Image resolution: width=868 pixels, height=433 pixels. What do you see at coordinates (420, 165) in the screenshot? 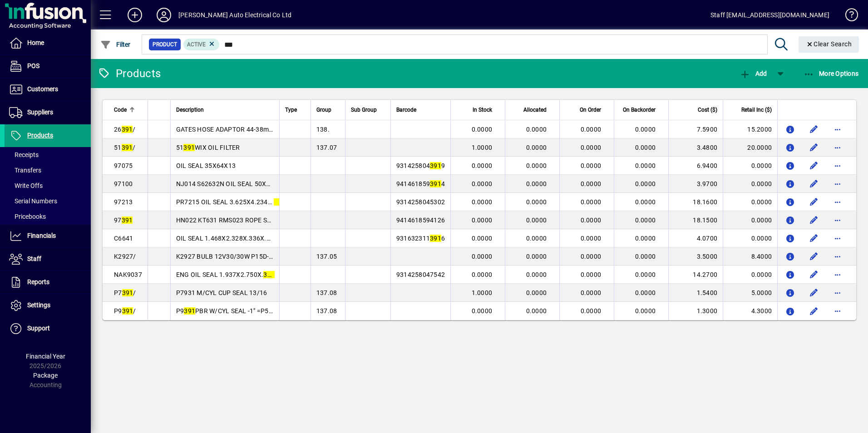
I see `span: 931425804 9` at bounding box center [420, 165].